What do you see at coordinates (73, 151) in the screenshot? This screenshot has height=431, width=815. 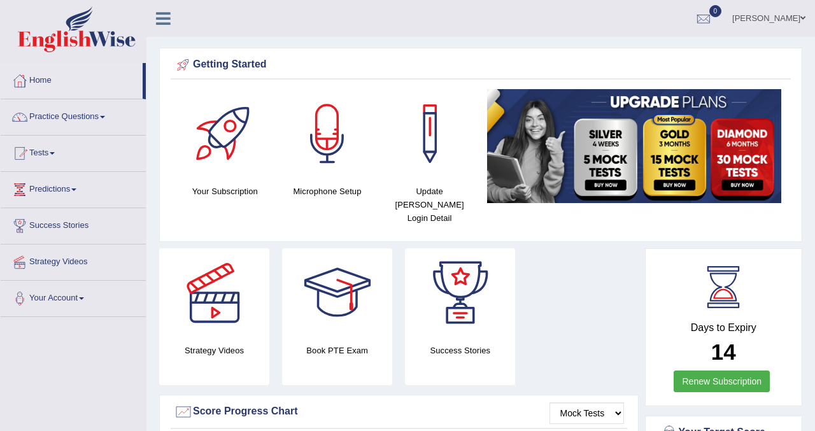 I see `a: Tests` at bounding box center [73, 151].